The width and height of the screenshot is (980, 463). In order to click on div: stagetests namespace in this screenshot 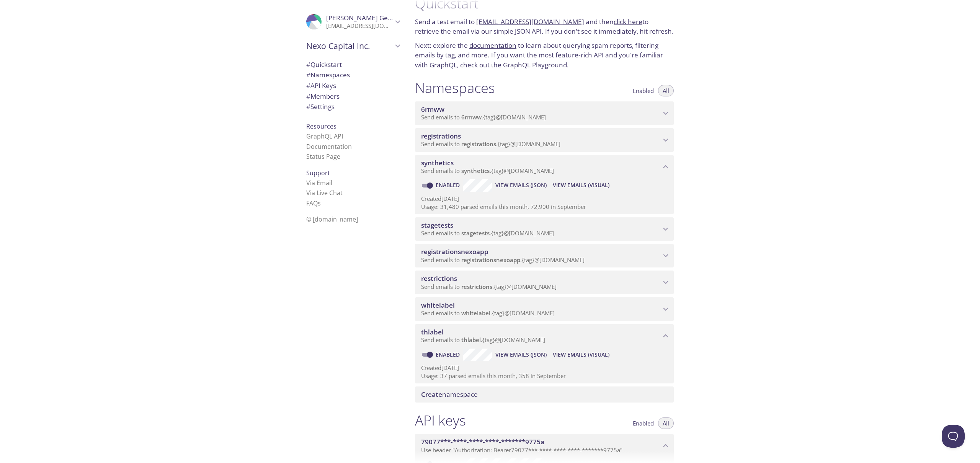, I will do `click(545, 229)`.